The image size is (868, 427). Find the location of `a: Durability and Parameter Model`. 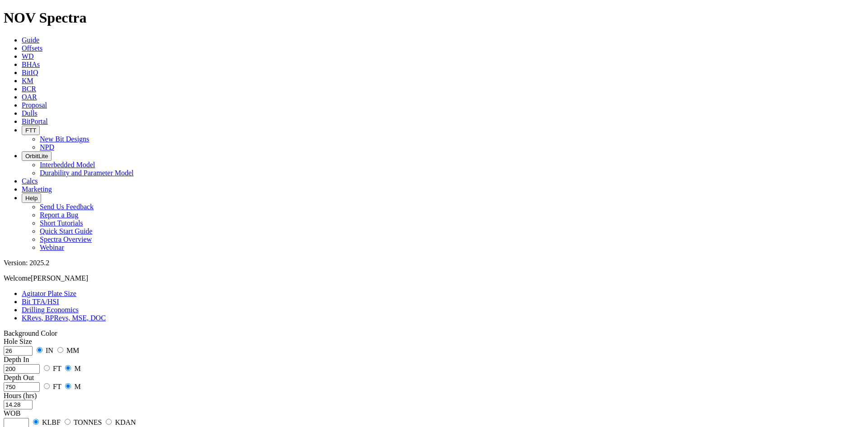

a: Durability and Parameter Model is located at coordinates (87, 172).